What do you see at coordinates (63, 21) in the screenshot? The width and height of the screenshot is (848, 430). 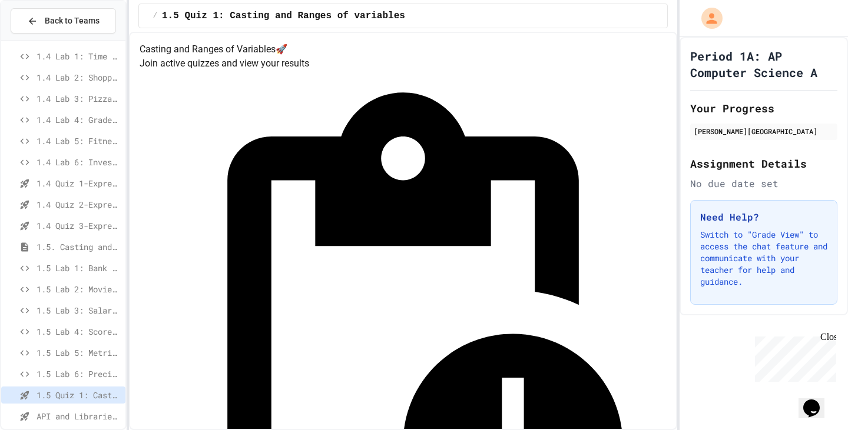 I see `button: Back to Teams` at bounding box center [63, 21].